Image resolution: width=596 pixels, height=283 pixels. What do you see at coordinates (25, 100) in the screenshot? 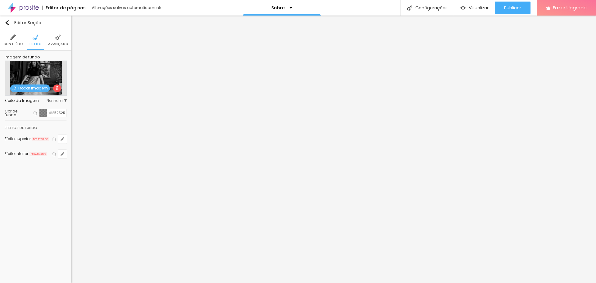
I see `div: Efeito da Imagem` at bounding box center [25, 100].